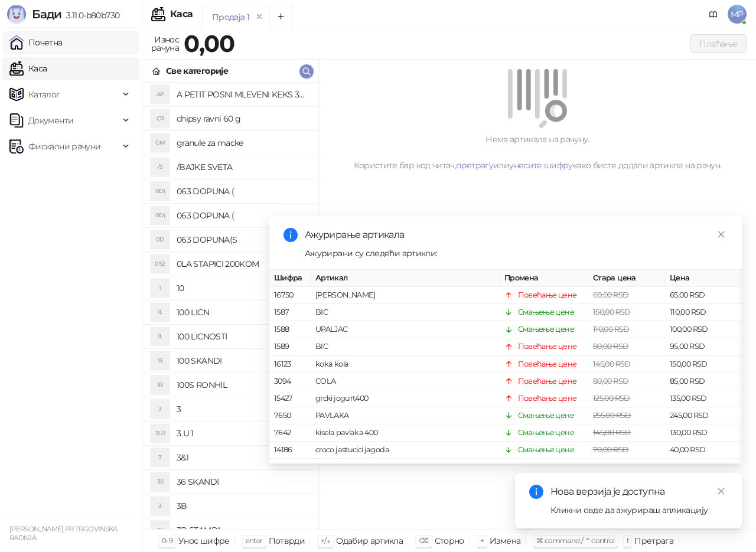 This screenshot has height=552, width=756. Describe the element at coordinates (243, 458) in the screenshot. I see `h4: 3&1` at that location.